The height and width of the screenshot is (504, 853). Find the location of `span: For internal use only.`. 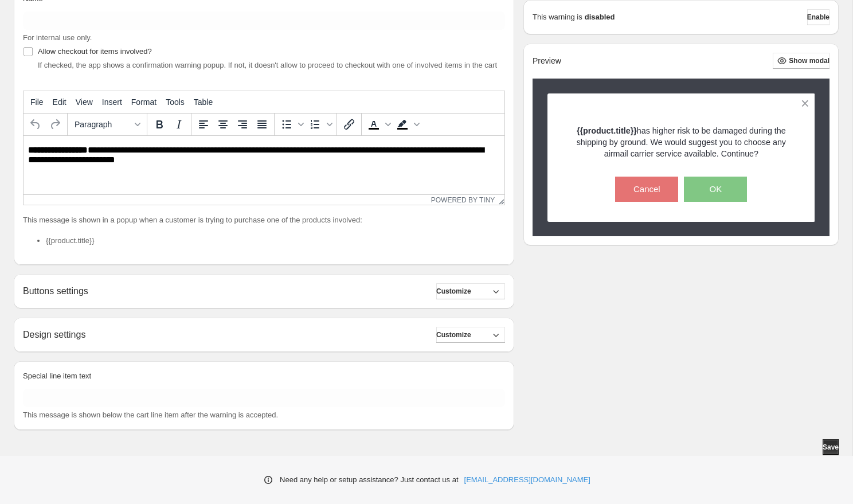

span: For internal use only. is located at coordinates (58, 37).